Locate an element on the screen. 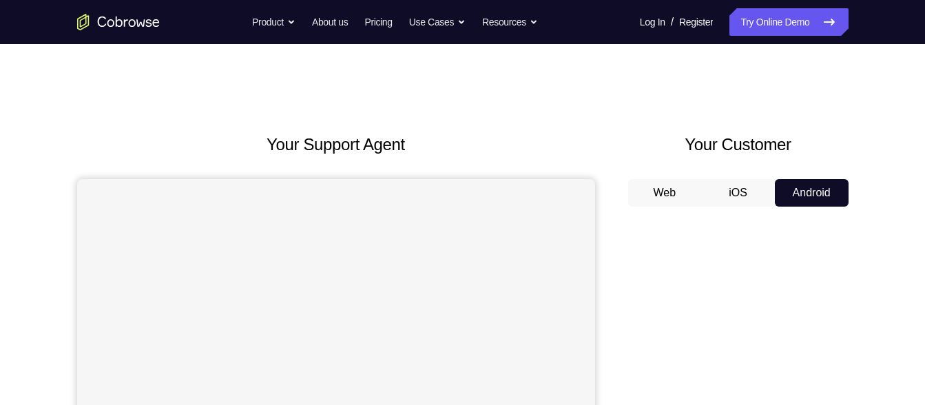  a: Pricing is located at coordinates (378, 22).